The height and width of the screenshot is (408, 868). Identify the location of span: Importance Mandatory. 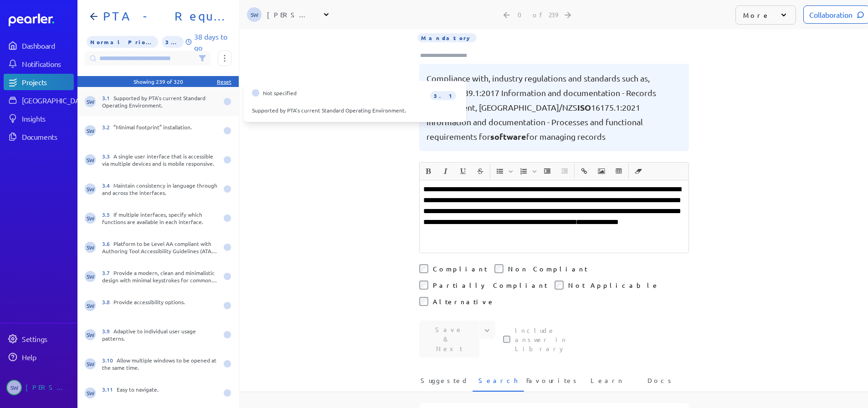
(447, 38).